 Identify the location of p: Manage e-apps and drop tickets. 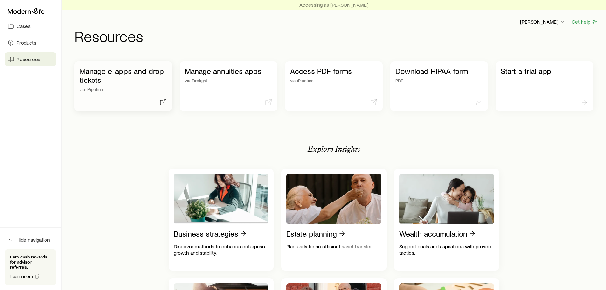
(123, 75).